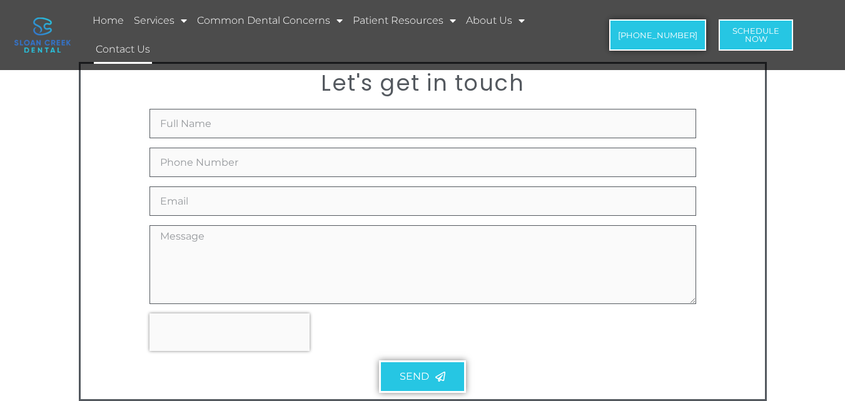 The height and width of the screenshot is (401, 845). What do you see at coordinates (423, 201) in the screenshot?
I see `input: Email` at bounding box center [423, 201].